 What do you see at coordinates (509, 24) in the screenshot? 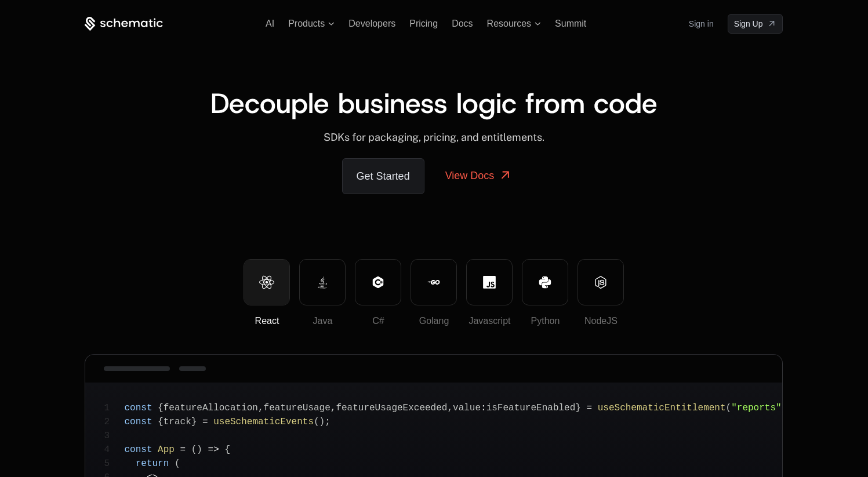
I see `span: Resources` at bounding box center [509, 24].